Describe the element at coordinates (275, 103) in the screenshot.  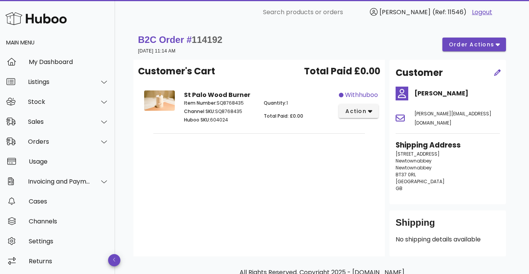
I see `span: Quantity:` at that location.